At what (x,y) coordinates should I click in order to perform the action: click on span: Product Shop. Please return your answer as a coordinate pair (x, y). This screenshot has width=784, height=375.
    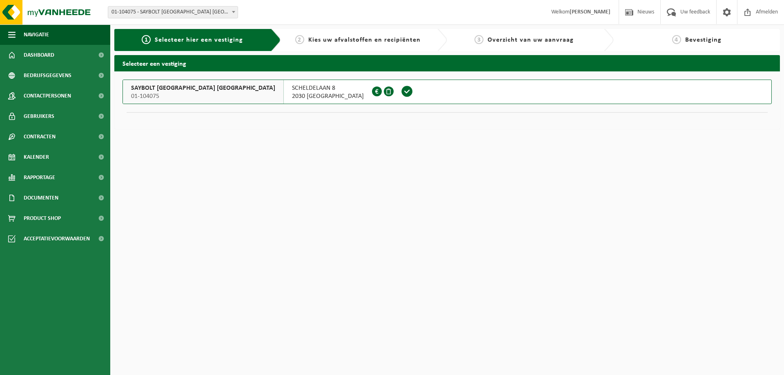
    Looking at the image, I should click on (42, 218).